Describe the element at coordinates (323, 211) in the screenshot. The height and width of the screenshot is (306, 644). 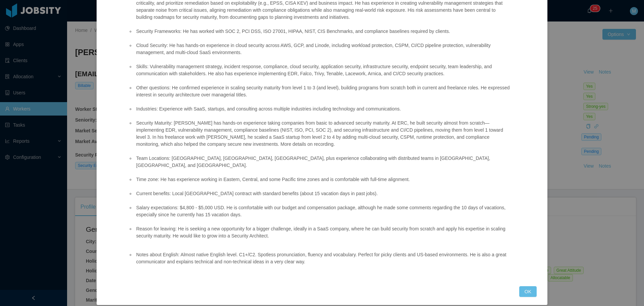
I see `li: Salary expectations: $4,800 - $5,000 USD. He is comfortable with our budget and compensation pack...` at that location.